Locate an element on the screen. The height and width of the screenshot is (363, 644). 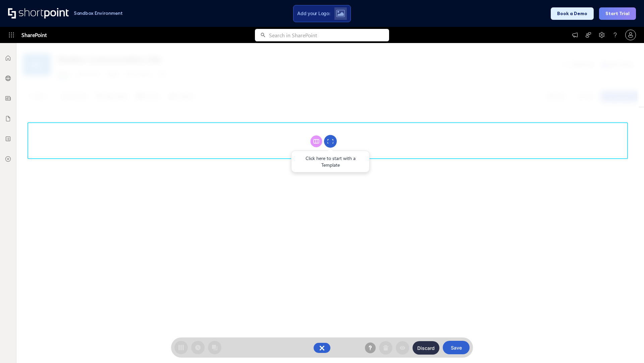
img: Upload logo is located at coordinates (340, 13).